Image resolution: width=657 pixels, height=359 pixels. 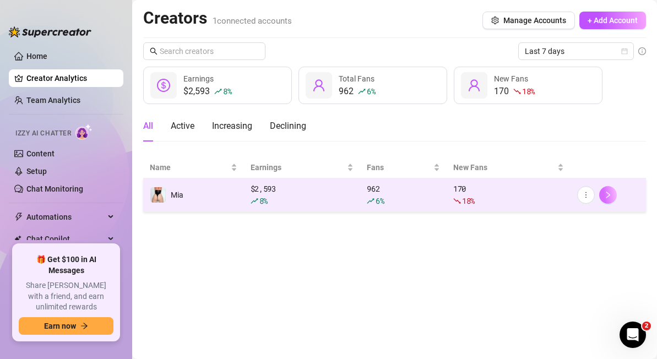 What do you see at coordinates (84, 326) in the screenshot?
I see `span: arrow-right` at bounding box center [84, 326].